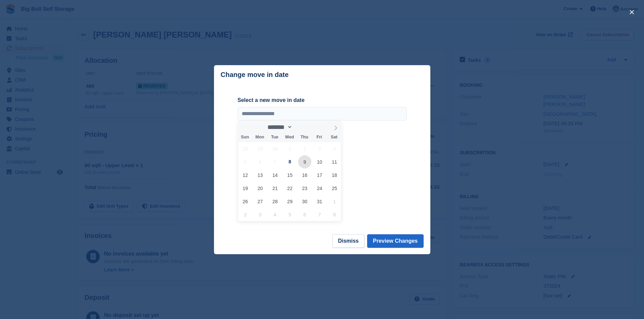 The height and width of the screenshot is (319, 644). Describe the element at coordinates (305, 137) in the screenshot. I see `span: Thu` at that location.